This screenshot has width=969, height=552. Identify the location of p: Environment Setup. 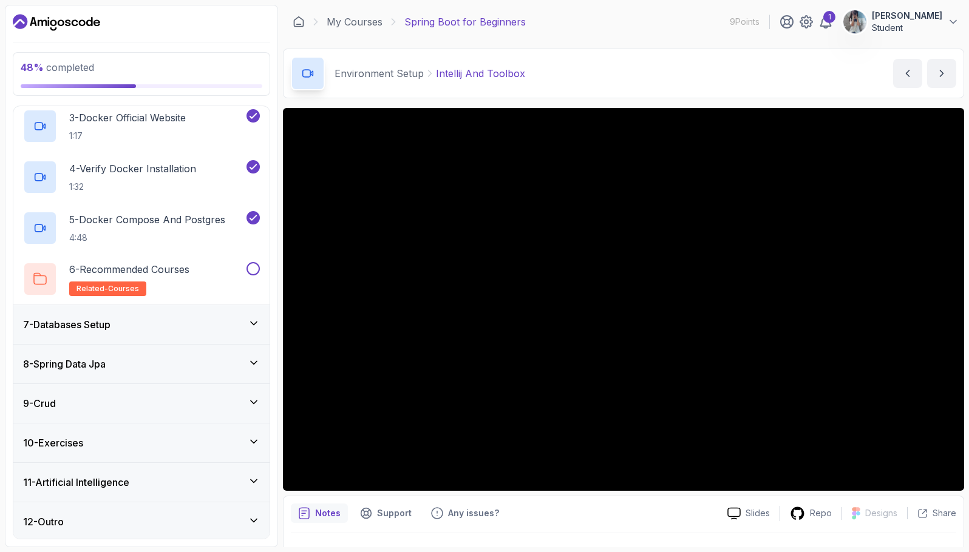
(379, 73).